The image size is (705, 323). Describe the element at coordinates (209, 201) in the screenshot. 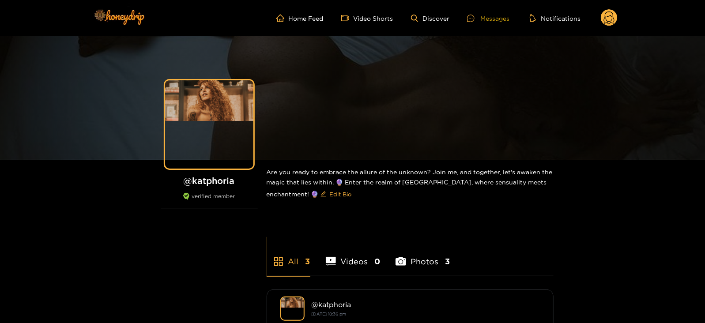

I see `div: verified member` at that location.